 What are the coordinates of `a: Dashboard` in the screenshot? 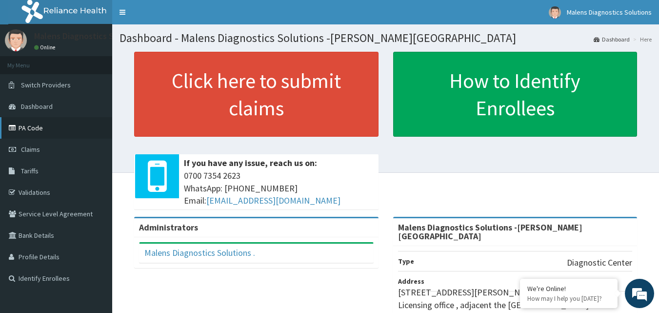 It's located at (612, 39).